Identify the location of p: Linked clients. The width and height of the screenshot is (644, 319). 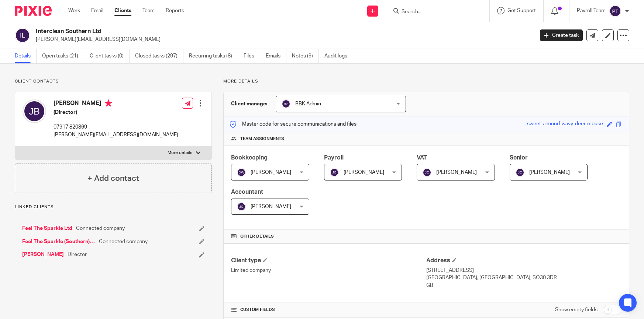
(113, 207).